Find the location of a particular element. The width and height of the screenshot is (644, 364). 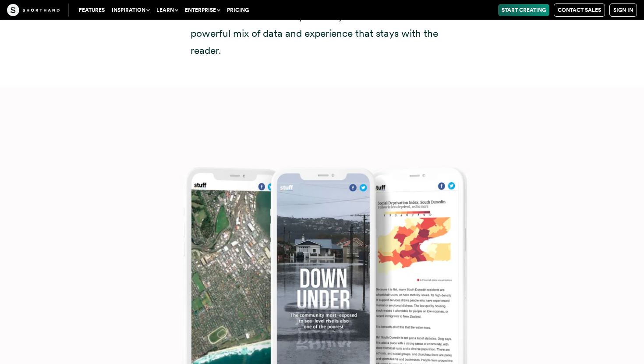

a: Pricing is located at coordinates (238, 10).